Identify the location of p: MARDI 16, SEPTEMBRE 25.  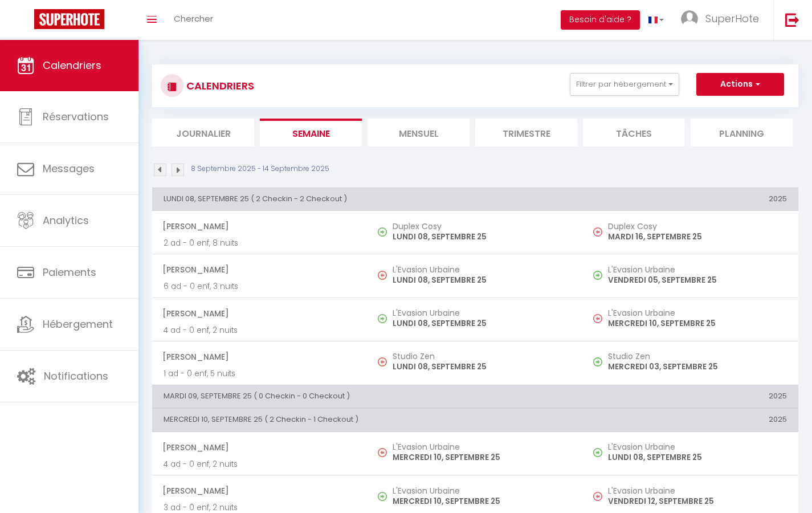
(698, 236).